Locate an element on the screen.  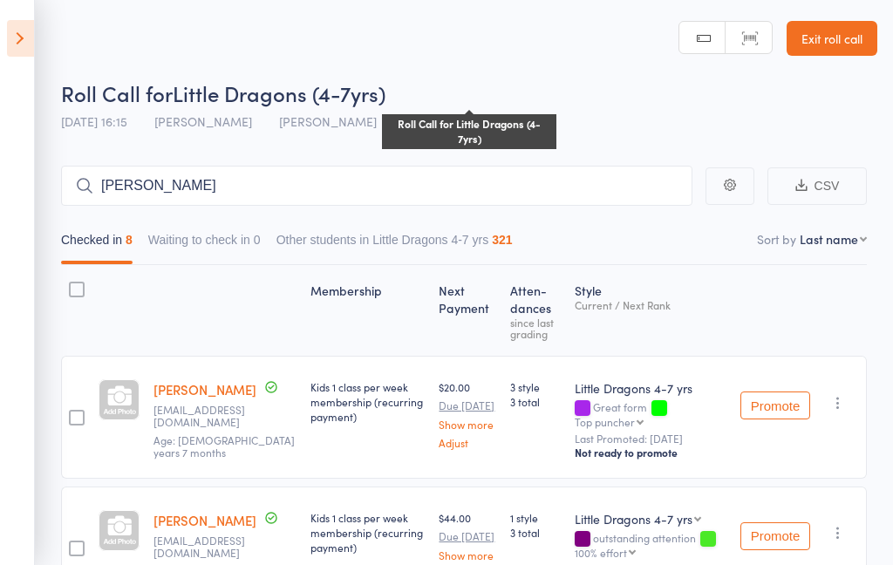
small: Aimee_jean_@hotmail.com is located at coordinates (210, 416).